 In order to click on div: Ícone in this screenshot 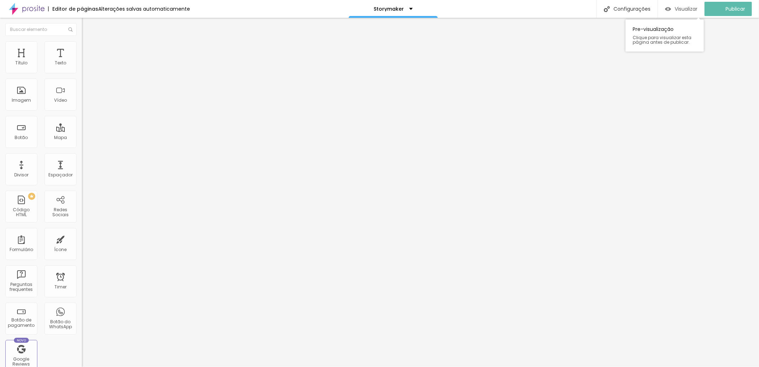, I will do `click(60, 250)`.